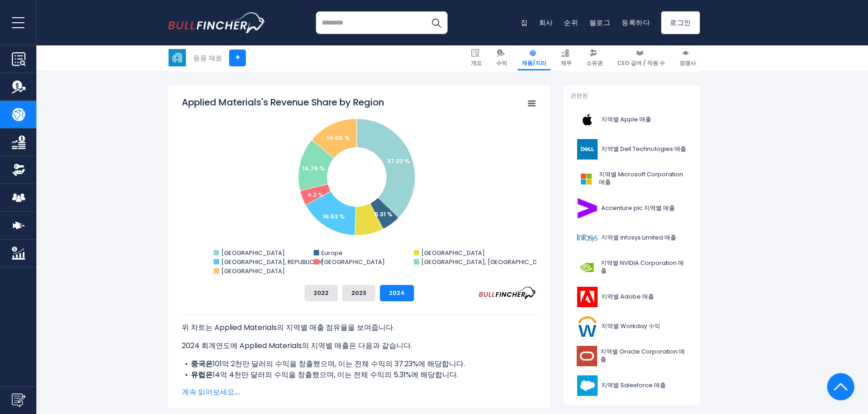 Image resolution: width=868 pixels, height=414 pixels. What do you see at coordinates (632, 385) in the screenshot?
I see `a: 지역별 Salesforce 매출` at bounding box center [632, 385].